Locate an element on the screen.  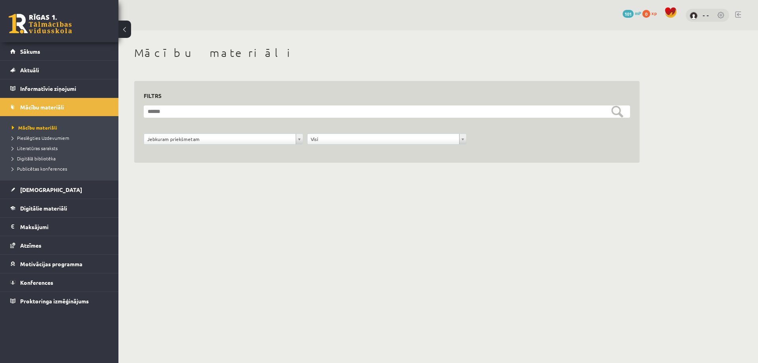
span: Jebkuram priekšmetam is located at coordinates (220, 139).